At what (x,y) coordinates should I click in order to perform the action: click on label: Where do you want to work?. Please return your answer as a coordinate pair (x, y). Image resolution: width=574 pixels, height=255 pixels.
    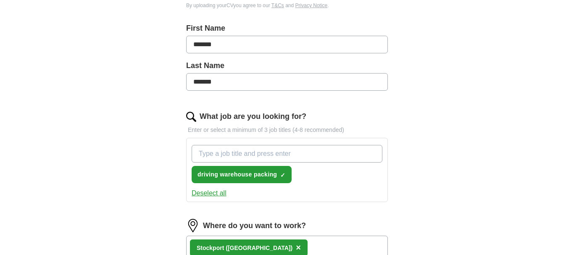
    Looking at the image, I should click on (254, 226).